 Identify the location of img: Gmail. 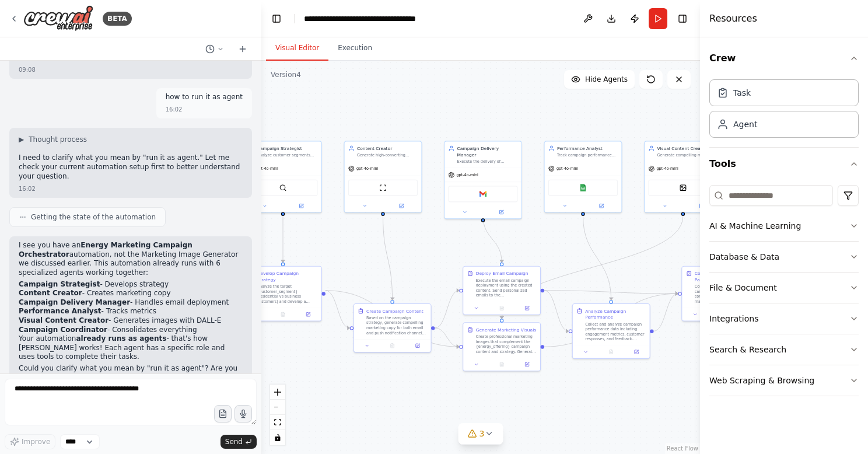
(483, 194).